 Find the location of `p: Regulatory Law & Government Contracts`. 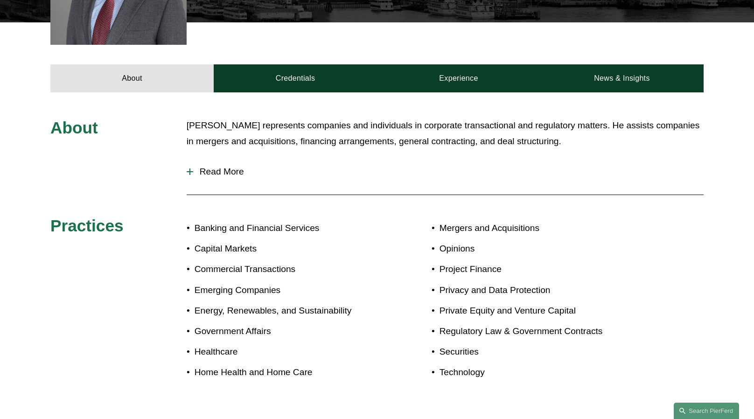

p: Regulatory Law & Government Contracts is located at coordinates (544, 331).